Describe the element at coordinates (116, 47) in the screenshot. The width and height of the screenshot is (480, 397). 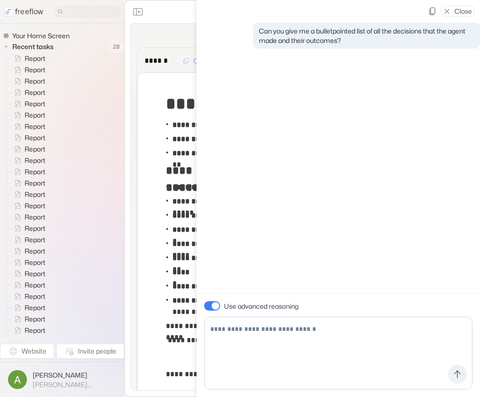
I see `span: 28` at that location.